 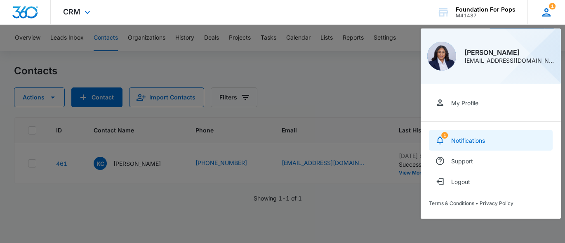 I want to click on span: CRM, so click(x=72, y=12).